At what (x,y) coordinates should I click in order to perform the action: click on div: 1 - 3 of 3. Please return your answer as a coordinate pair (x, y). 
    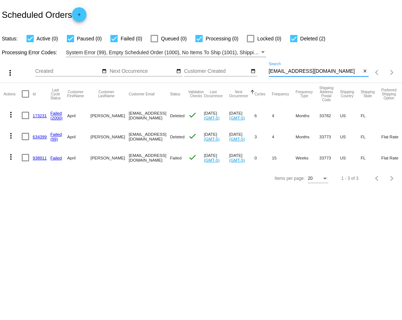
    Looking at the image, I should click on (350, 178).